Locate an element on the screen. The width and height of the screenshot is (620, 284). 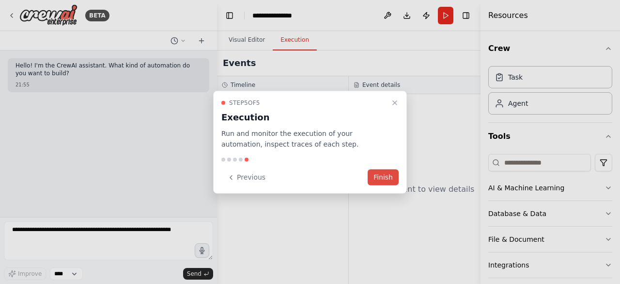
p: Run and monitor the execution of your automation, inspect traces of each step. is located at coordinates (304, 139).